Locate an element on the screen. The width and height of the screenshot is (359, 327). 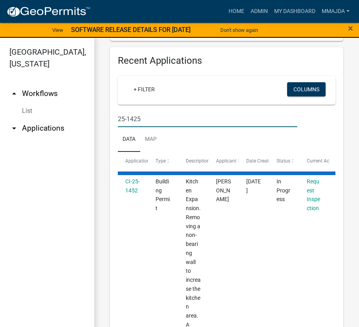
a: Map is located at coordinates (151, 140).